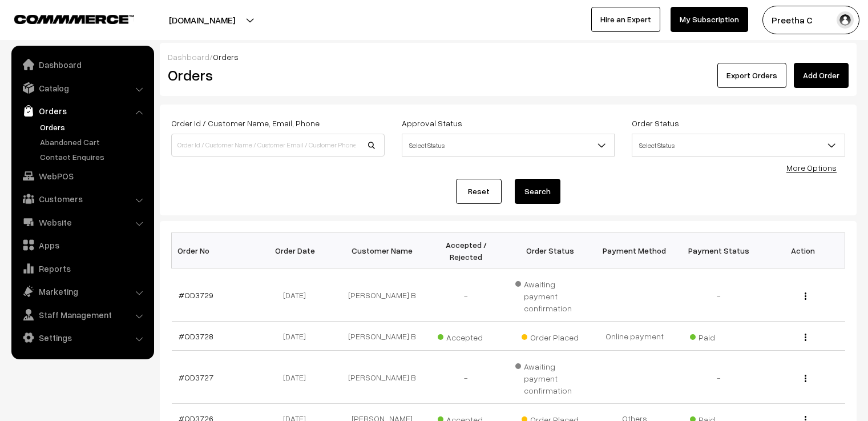  I want to click on th: Order No, so click(214, 251).